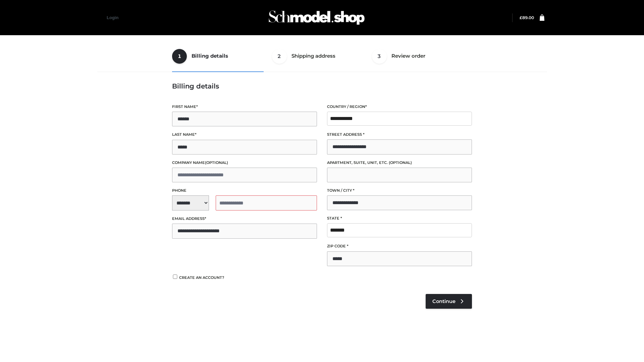 The height and width of the screenshot is (362, 644). I want to click on a: £89.00, so click(526, 18).